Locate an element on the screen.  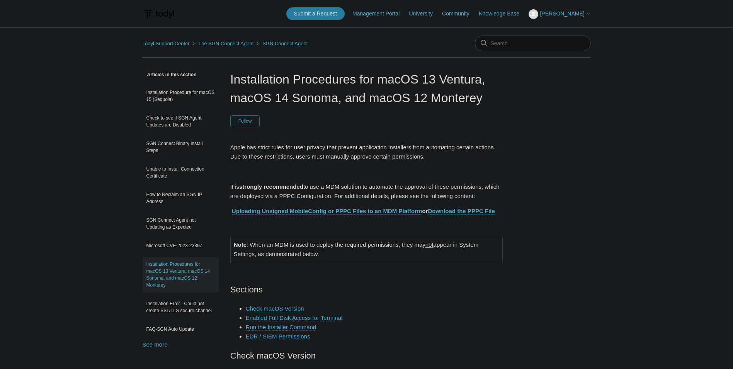
span: Articles in this section is located at coordinates (170, 75).